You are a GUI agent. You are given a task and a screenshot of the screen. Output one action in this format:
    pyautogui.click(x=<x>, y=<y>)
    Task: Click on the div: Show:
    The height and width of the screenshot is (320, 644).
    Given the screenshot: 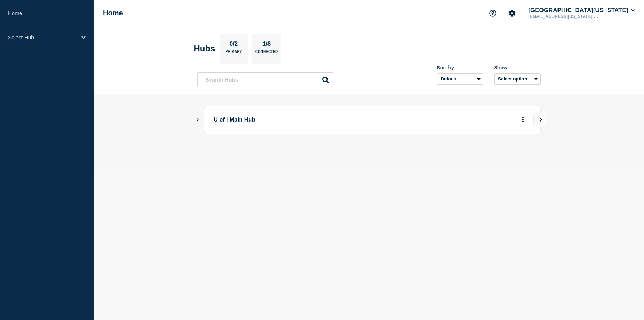 What is the action you would take?
    pyautogui.click(x=517, y=67)
    